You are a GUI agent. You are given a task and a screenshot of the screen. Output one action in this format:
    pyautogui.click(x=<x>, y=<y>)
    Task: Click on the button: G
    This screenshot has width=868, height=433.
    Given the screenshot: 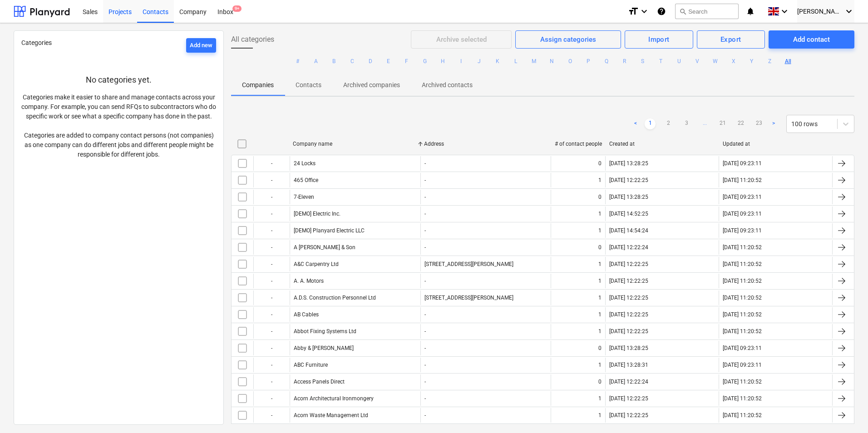 What is the action you would take?
    pyautogui.click(x=425, y=62)
    